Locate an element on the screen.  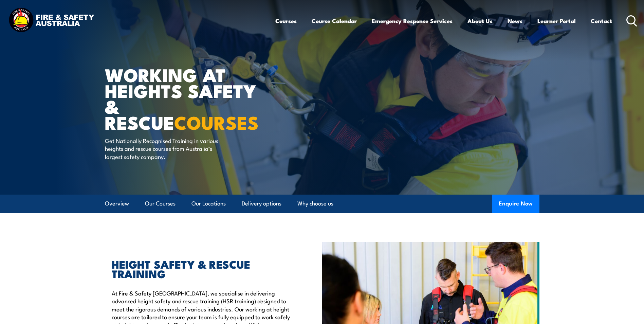
p: Get Nationally Recognised Training in various heights and rescue courses from Australia’s largest... is located at coordinates (167, 148).